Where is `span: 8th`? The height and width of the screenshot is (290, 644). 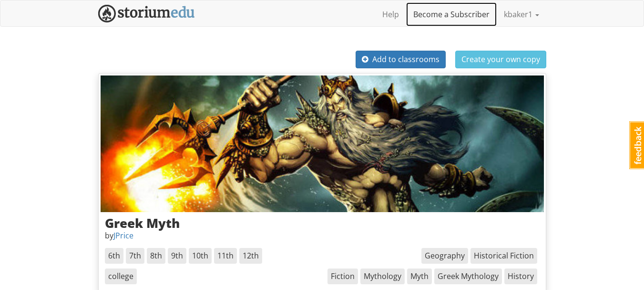 span: 8th is located at coordinates (156, 255).